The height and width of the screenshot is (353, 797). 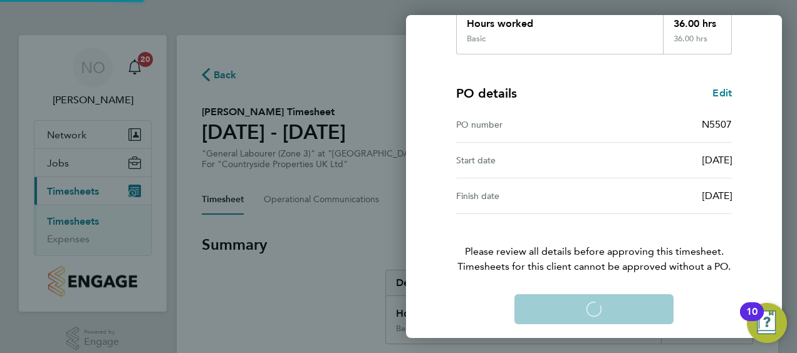 I want to click on span: Edit, so click(x=721, y=93).